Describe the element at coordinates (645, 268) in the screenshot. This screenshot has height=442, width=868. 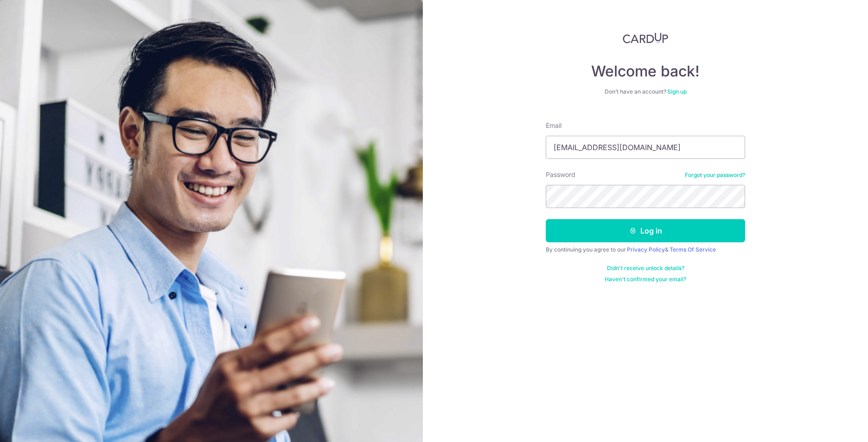
I see `a: Didn't receive unlock details?` at that location.